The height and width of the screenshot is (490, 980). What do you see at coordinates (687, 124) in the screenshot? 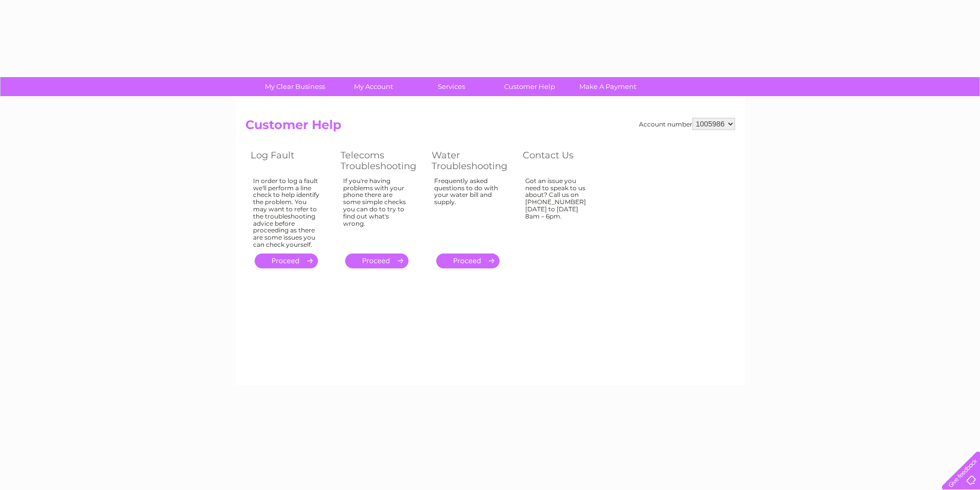
I see `div: Account number` at bounding box center [687, 124].